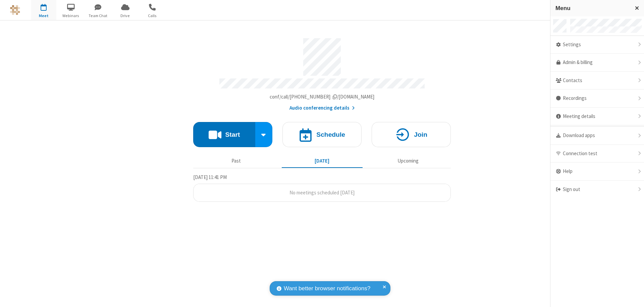 Image resolution: width=644 pixels, height=307 pixels. Describe the element at coordinates (592, 8) in the screenshot. I see `h3: Menu` at that location.